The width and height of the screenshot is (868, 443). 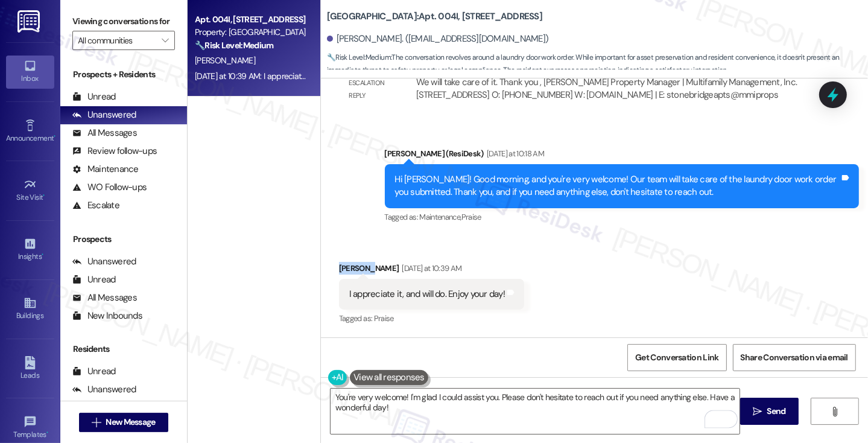 I want to click on button: New Message, so click(x=124, y=423).